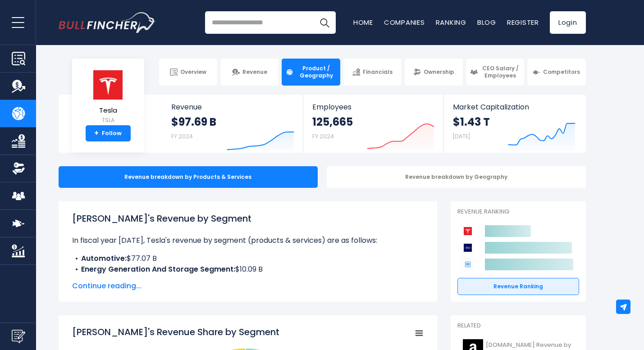  What do you see at coordinates (467, 264) in the screenshot?
I see `img: General Motors Company competitors logo` at bounding box center [467, 264].